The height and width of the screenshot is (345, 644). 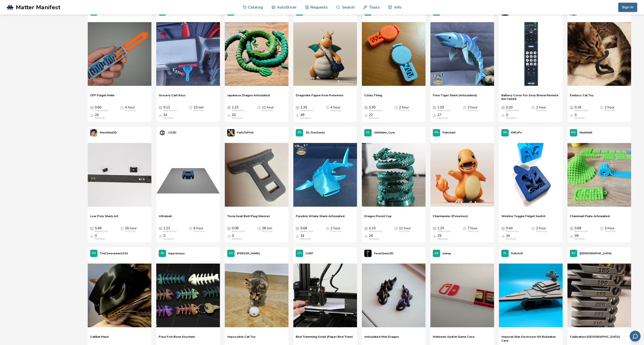 What do you see at coordinates (104, 218) in the screenshot?
I see `a: Low Poly Shark Art` at bounding box center [104, 218].